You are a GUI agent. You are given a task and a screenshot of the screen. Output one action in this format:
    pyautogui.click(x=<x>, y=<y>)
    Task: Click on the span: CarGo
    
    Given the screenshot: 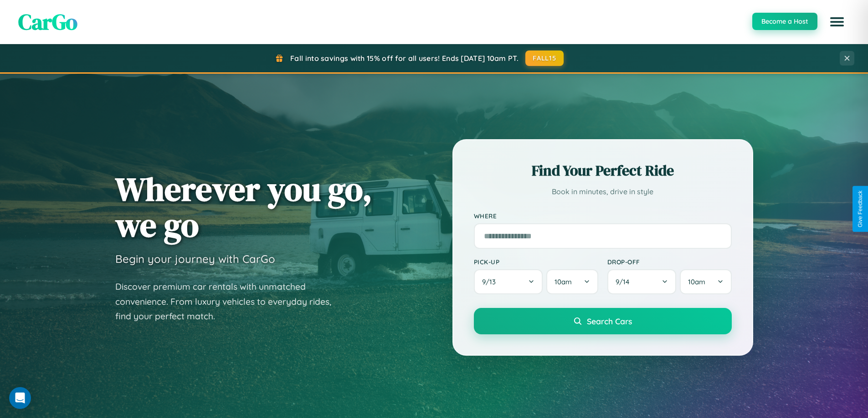 What is the action you would take?
    pyautogui.click(x=48, y=22)
    